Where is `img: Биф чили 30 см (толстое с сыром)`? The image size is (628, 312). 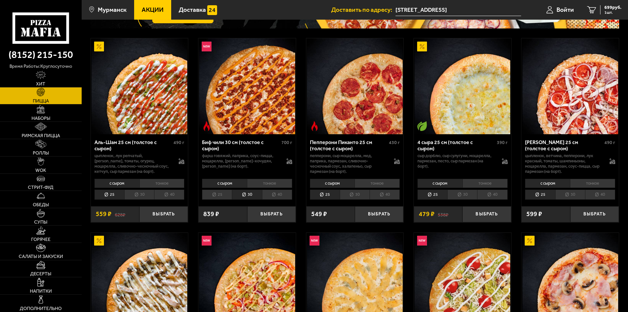 img: Биф чили 30 см (толстое с сыром) is located at coordinates (247, 86).